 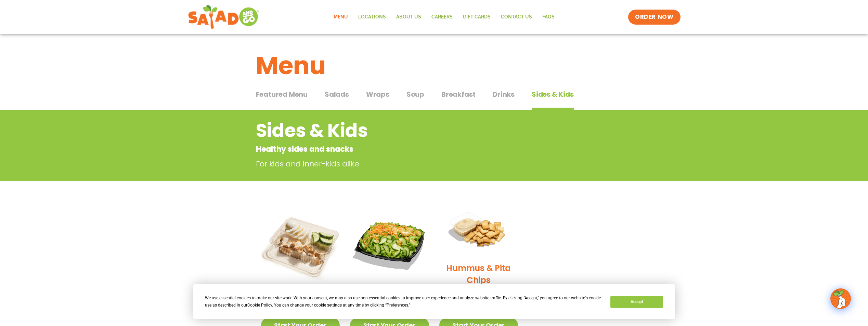 What do you see at coordinates (408, 164) in the screenshot?
I see `p: For kids and inner-kids alike.` at bounding box center [408, 164].